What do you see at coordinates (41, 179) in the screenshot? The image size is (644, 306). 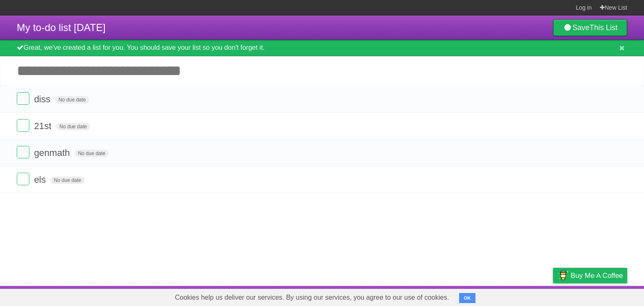 I see `span: els` at bounding box center [41, 179].